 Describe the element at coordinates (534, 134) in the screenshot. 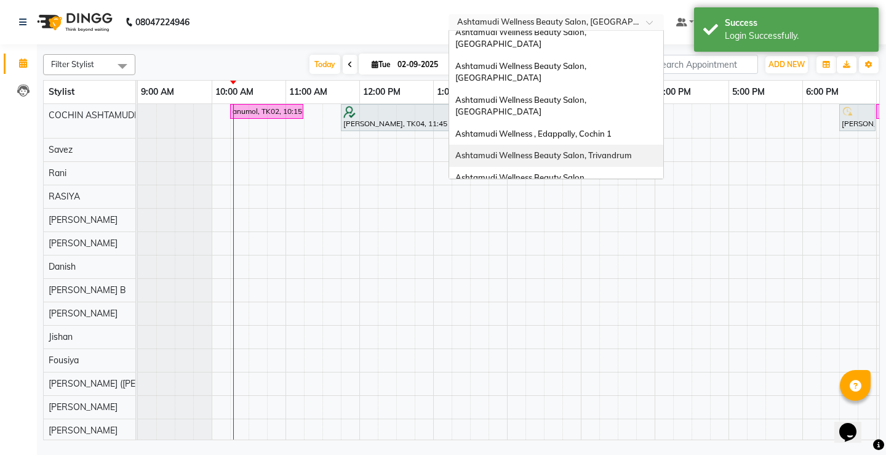

I see `span: Ashtamudi Wellness , Edappally, Cochin 1` at that location.